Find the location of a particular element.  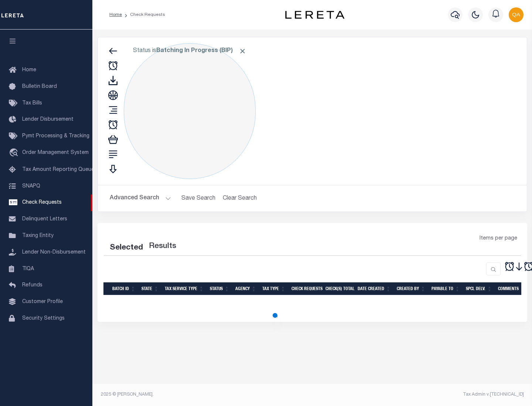

th: Batch Id is located at coordinates (124, 288).